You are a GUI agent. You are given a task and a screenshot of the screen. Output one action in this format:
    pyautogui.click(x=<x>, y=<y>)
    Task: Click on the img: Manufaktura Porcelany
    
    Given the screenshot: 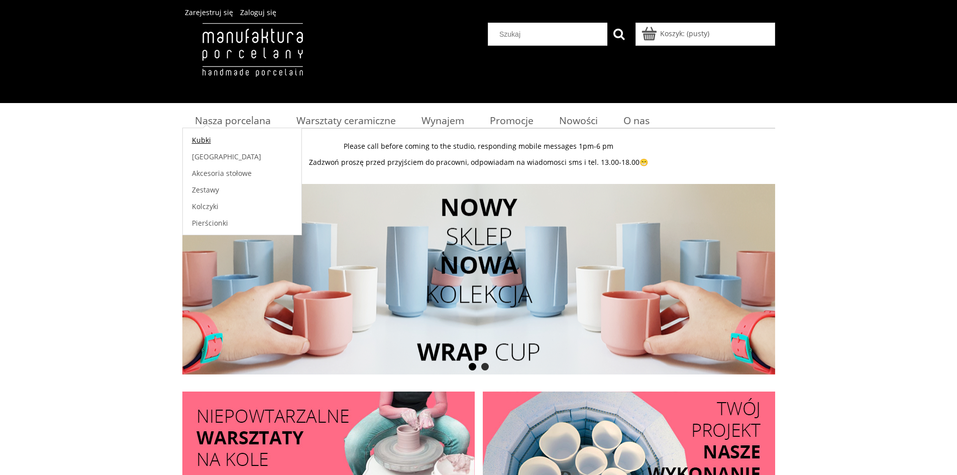 What is the action you would take?
    pyautogui.click(x=252, y=60)
    